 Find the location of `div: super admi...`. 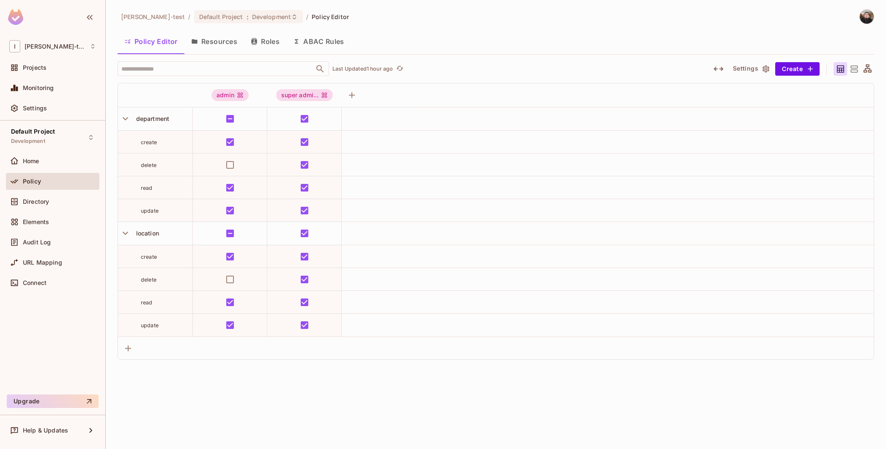

div: super admi... is located at coordinates (304, 95).